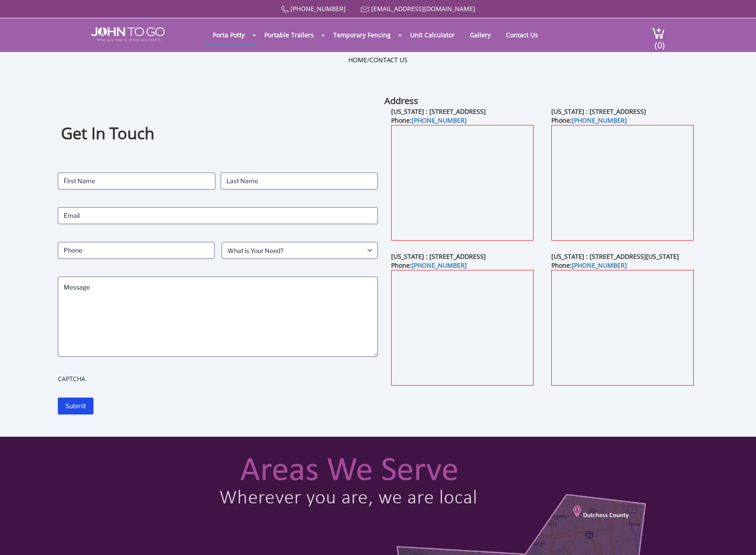 The image size is (756, 555). I want to click on img: JOHN to go, so click(128, 34).